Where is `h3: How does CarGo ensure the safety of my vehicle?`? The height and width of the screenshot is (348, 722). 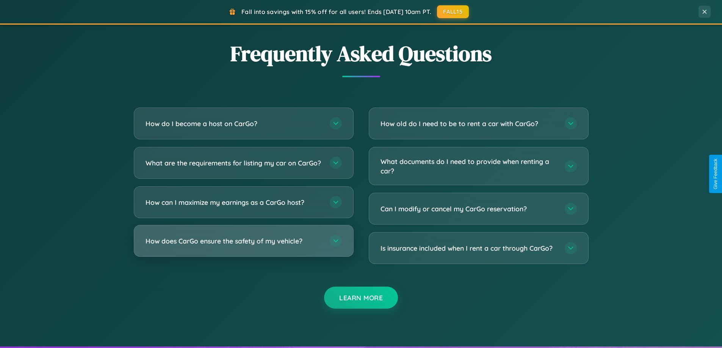
h3: How does CarGo ensure the safety of my vehicle? is located at coordinates (234, 241).